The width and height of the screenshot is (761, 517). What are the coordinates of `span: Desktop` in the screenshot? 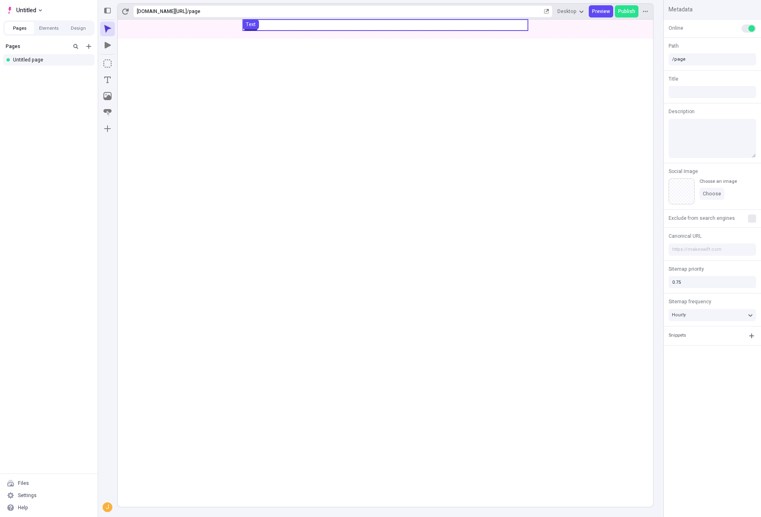 It's located at (567, 11).